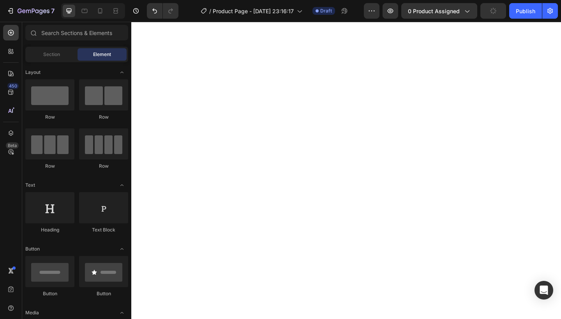 The width and height of the screenshot is (561, 319). What do you see at coordinates (30, 11) in the screenshot?
I see `button: 7` at bounding box center [30, 11].